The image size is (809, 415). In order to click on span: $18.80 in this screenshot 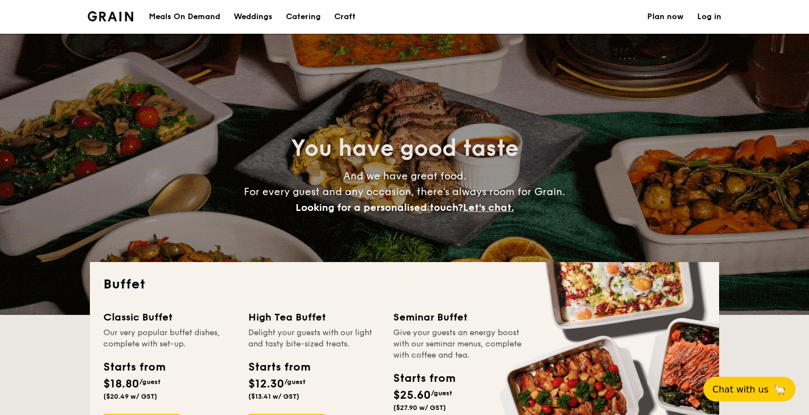, I will do `click(121, 384)`.